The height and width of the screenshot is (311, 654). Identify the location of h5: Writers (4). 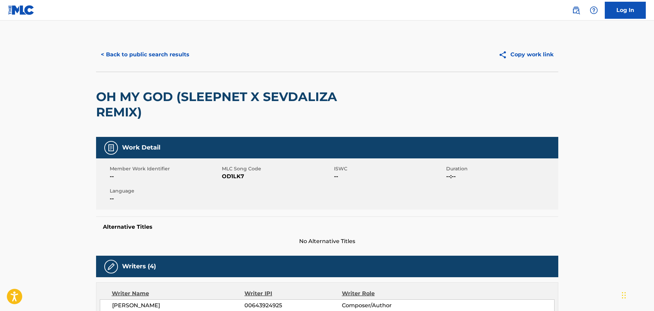
(139, 267).